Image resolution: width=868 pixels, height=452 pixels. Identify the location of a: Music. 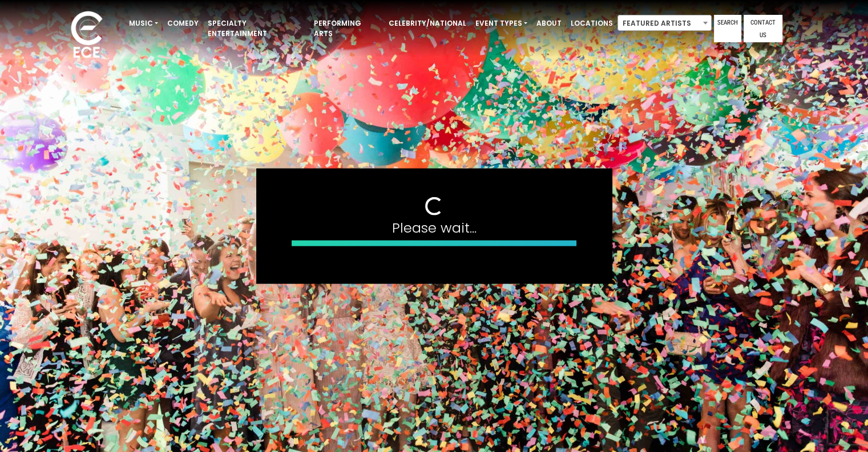
(143, 23).